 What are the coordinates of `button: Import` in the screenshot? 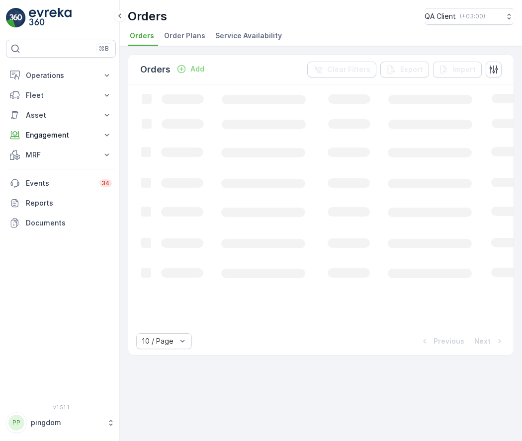 It's located at (457, 70).